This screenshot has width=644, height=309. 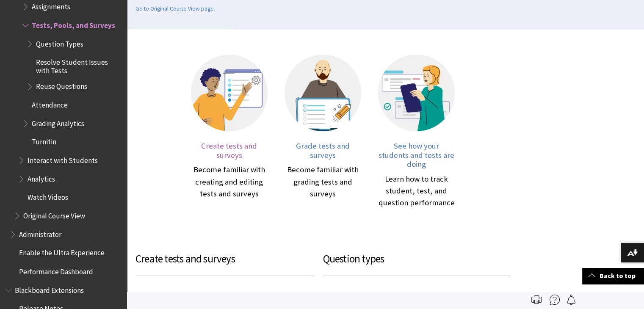 What do you see at coordinates (571, 300) in the screenshot?
I see `img: Follow this page` at bounding box center [571, 300].